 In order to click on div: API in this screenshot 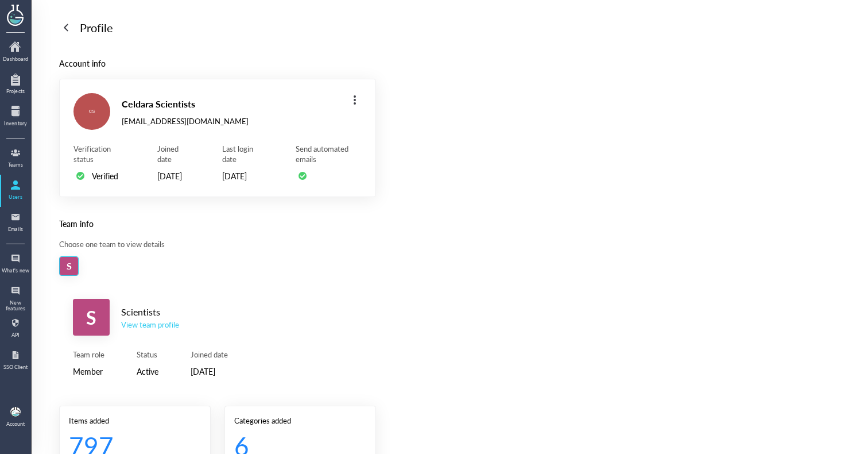, I will do `click(15, 335)`.